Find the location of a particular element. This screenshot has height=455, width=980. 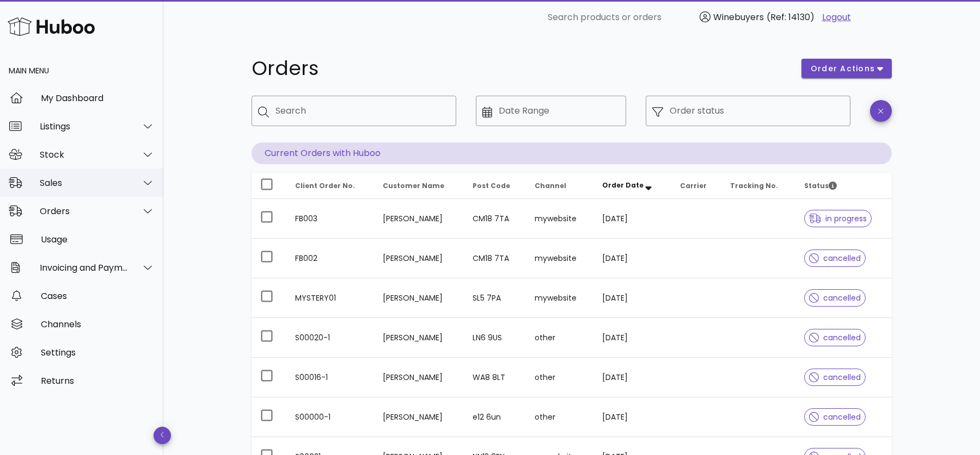

a: Logout is located at coordinates (837, 17).